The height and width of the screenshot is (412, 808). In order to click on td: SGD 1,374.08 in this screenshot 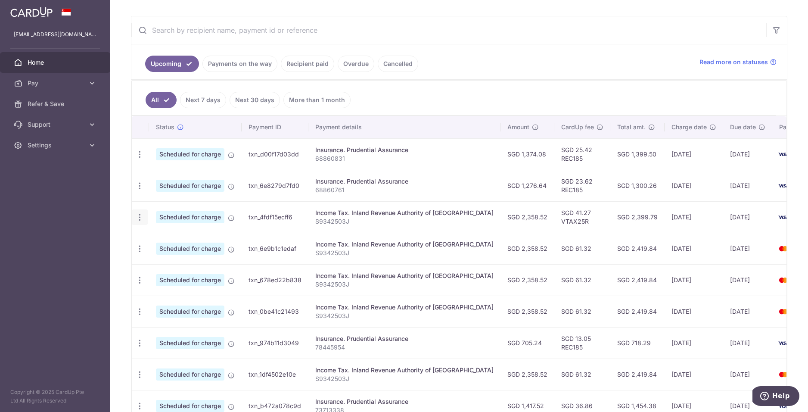, I will do `click(527, 154)`.